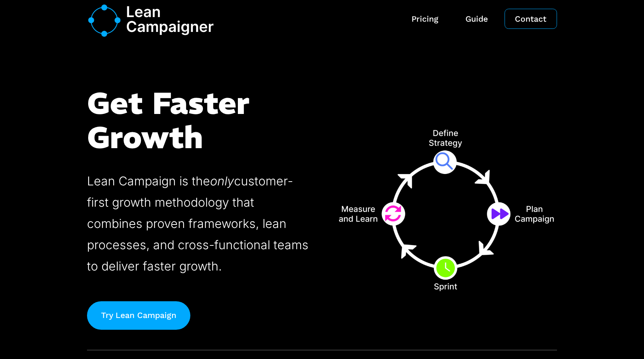 The height and width of the screenshot is (359, 644). What do you see at coordinates (425, 19) in the screenshot?
I see `a: Pricing` at bounding box center [425, 19].